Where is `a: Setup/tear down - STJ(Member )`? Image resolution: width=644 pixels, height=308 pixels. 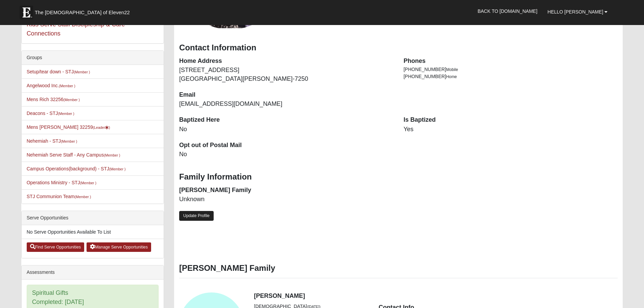
a: Setup/tear down - STJ(Member ) is located at coordinates (59, 72).